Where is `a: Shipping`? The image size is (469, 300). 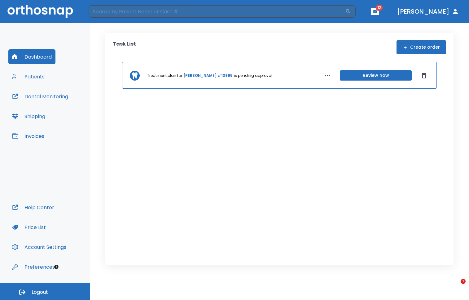
a: Shipping is located at coordinates (29, 116).